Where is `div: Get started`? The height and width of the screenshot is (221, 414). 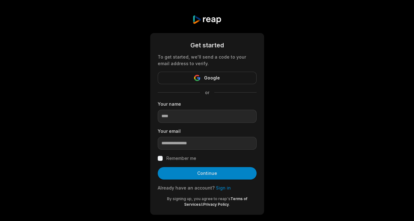
div: Get started is located at coordinates (207, 45).